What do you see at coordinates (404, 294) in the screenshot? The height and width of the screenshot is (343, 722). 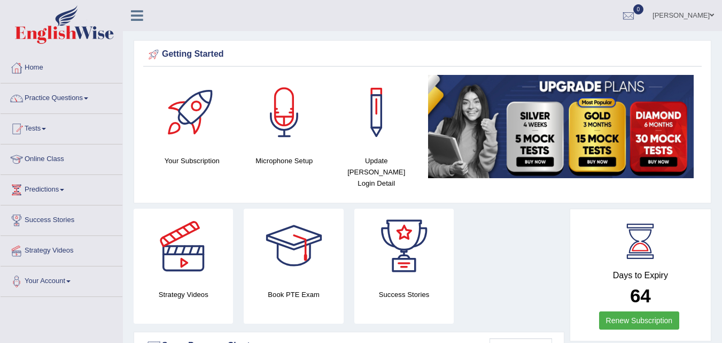 I see `h4: Success Stories` at bounding box center [404, 294].